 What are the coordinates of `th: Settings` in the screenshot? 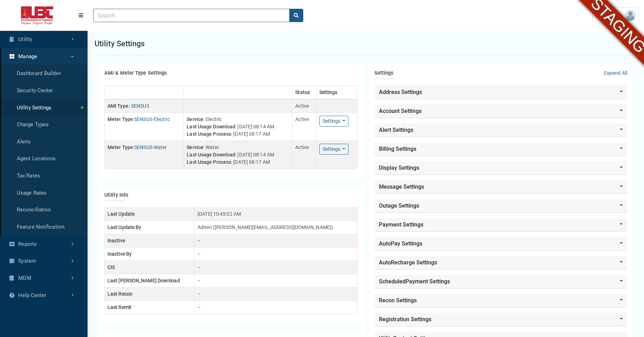 It's located at (337, 92).